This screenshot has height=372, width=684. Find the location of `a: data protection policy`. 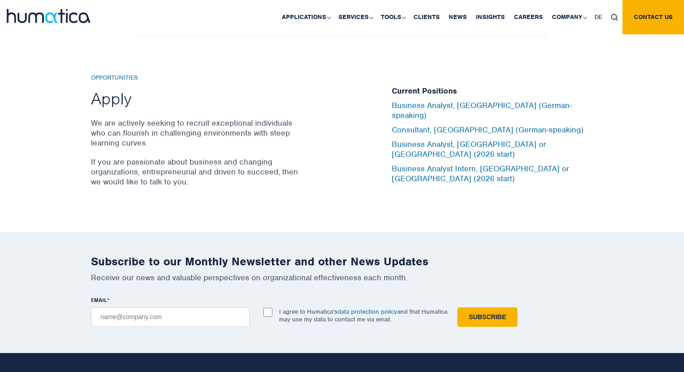

a: data protection policy is located at coordinates (367, 312).